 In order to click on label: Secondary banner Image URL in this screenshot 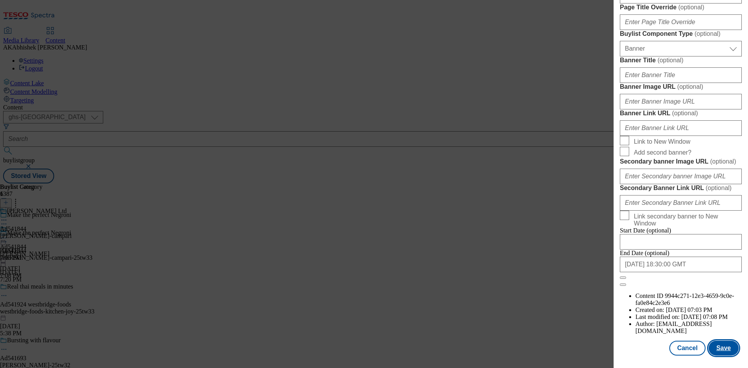, I will do `click(681, 162)`.